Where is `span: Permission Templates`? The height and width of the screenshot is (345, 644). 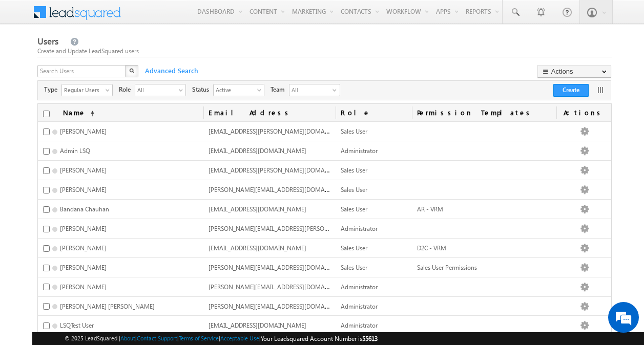 span: Permission Templates is located at coordinates (484, 112).